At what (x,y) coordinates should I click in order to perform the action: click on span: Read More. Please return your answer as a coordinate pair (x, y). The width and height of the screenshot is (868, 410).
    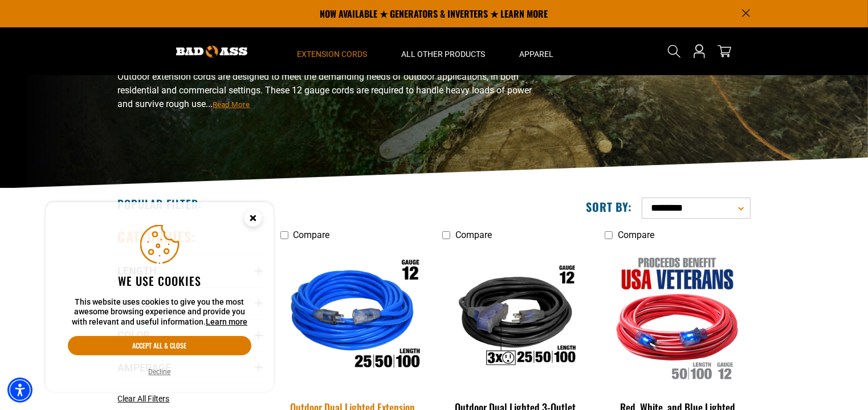
    Looking at the image, I should click on (232, 104).